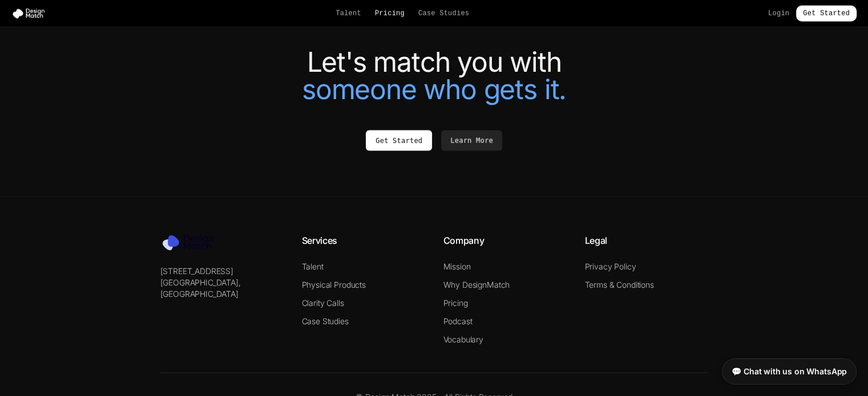 Image resolution: width=868 pixels, height=396 pixels. I want to click on a: Physical Products, so click(334, 285).